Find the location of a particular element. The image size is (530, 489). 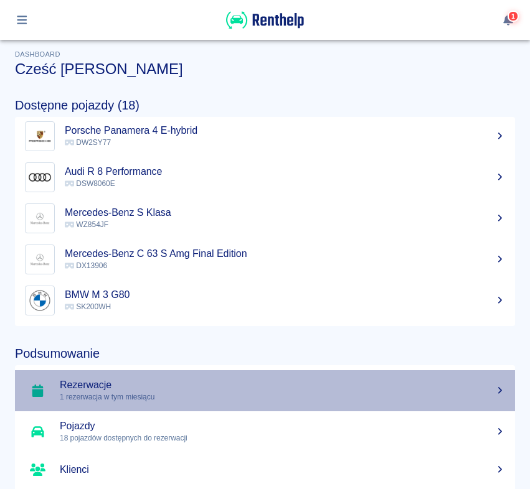

img: Renthelp logo is located at coordinates (265, 20).